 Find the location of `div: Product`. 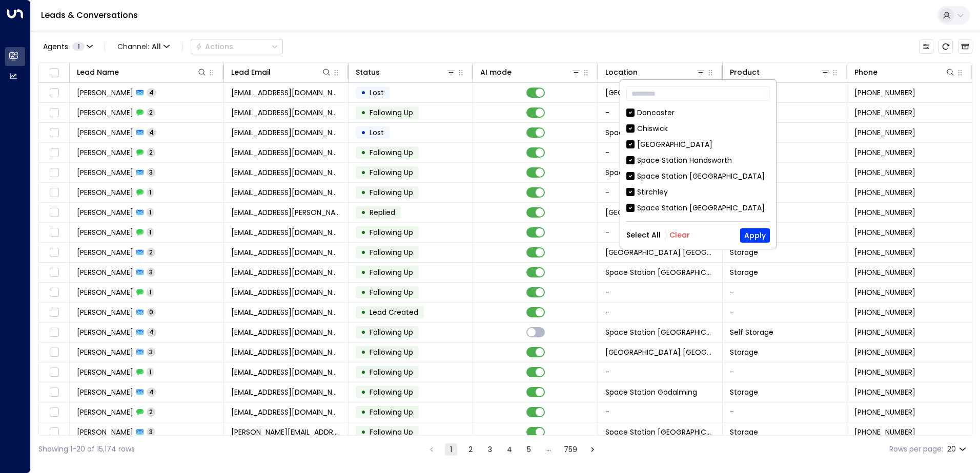

div: Product is located at coordinates (745, 72).